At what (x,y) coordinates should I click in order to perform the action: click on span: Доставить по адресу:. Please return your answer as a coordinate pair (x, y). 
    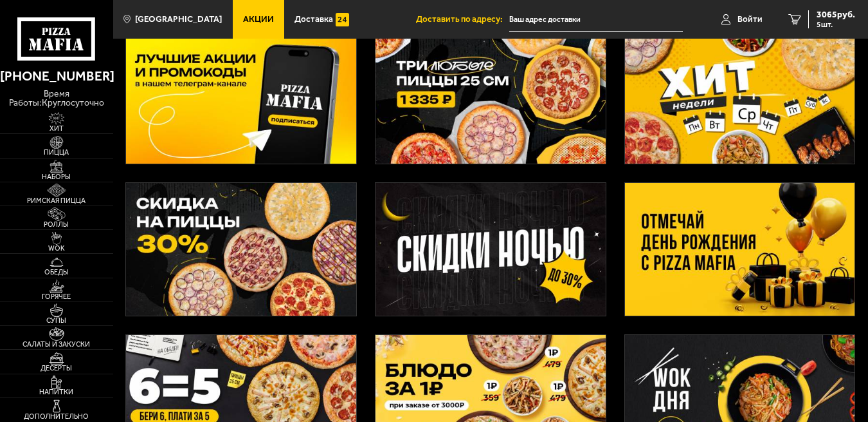
    Looking at the image, I should click on (463, 19).